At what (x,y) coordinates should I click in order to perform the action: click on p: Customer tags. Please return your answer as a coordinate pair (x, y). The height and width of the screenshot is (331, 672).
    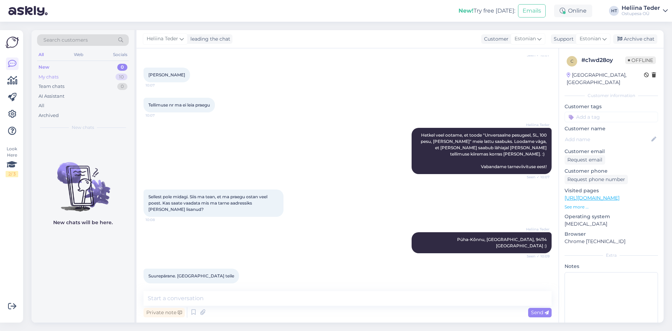
    Looking at the image, I should click on (611, 106).